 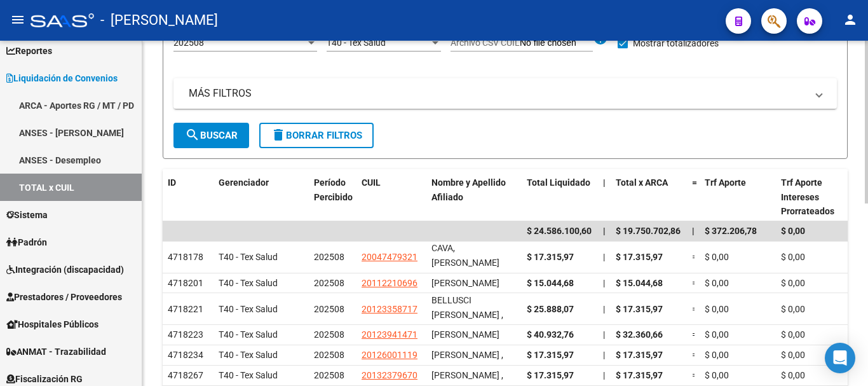 What do you see at coordinates (188, 197) in the screenshot?
I see `datatable-header-cell: ID` at bounding box center [188, 197].